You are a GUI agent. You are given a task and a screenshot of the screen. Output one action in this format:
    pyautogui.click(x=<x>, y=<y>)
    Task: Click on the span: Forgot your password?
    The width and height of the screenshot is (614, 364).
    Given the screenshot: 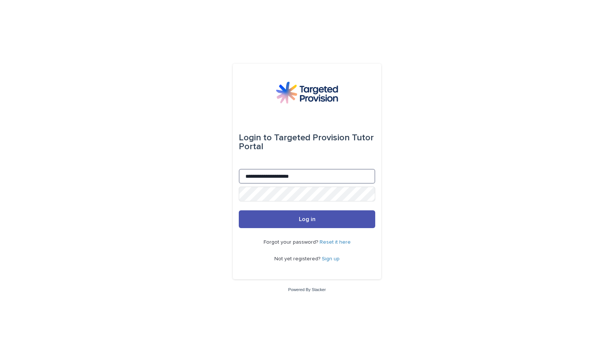 What is the action you would take?
    pyautogui.click(x=291, y=242)
    